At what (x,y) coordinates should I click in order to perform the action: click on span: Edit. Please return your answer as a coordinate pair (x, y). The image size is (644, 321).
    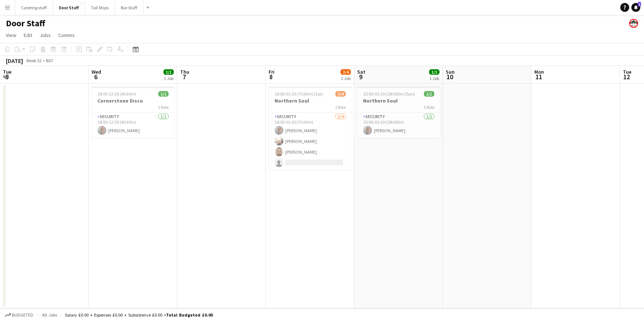
    Looking at the image, I should click on (28, 35).